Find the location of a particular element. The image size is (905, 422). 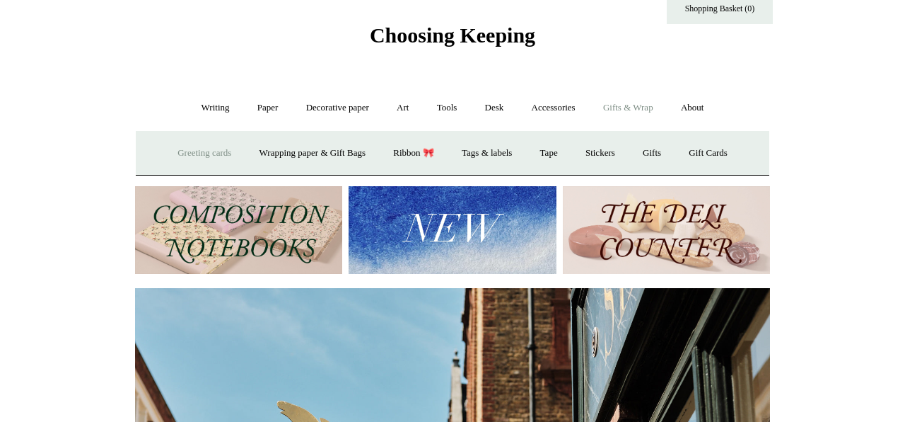

a: Tags & labels is located at coordinates (487, 153).